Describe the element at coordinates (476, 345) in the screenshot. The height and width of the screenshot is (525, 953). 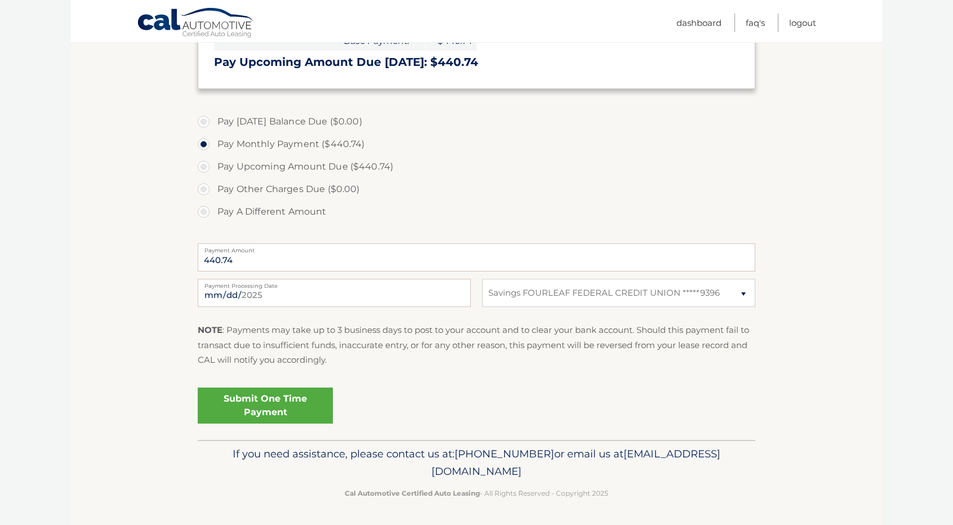
I see `p: : Payments may take up to 3 business days to post to your account and to clear your bank account....` at that location.